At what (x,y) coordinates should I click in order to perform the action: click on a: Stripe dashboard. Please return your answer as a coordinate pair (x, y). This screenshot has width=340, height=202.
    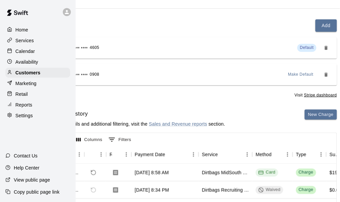
    Looking at the image, I should click on (320, 95).